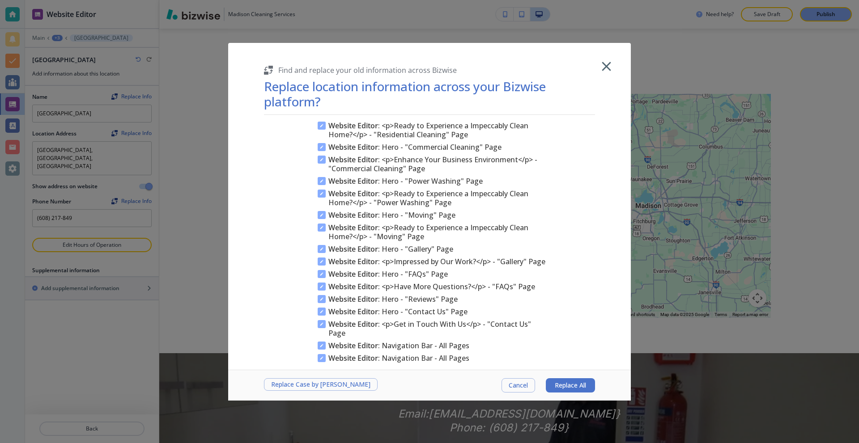  I want to click on h6: : <p>Ready to Experience a Impeccably Clean Home?</p> - "Moving" Page, so click(439, 232).